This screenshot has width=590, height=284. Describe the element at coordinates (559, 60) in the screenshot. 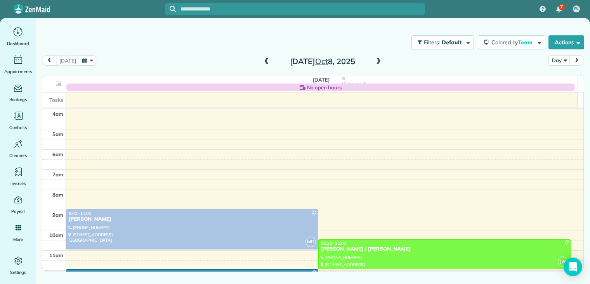

I see `button: Day` at that location.